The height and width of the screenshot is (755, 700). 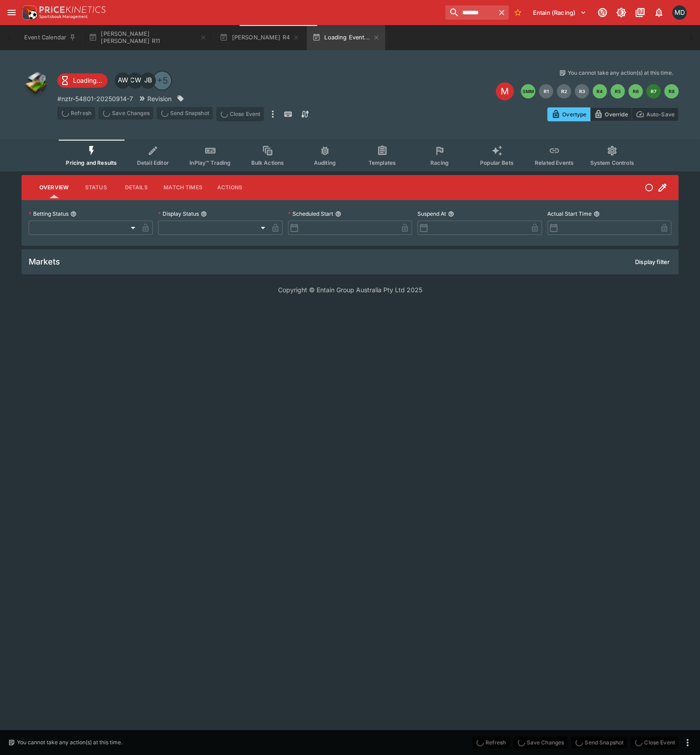 I want to click on img: PriceKinetics Logo, so click(x=29, y=12).